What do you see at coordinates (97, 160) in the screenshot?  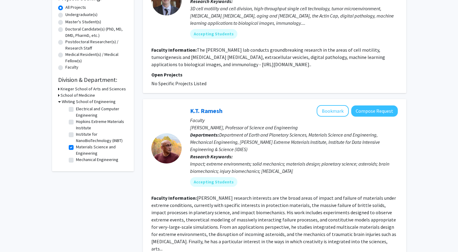 I see `label: Mechanical Engineering` at bounding box center [97, 160].